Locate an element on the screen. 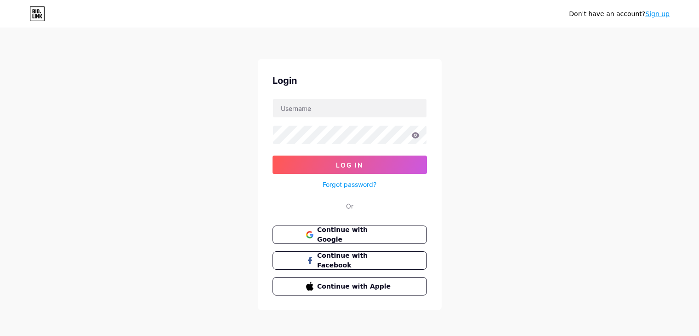 Image resolution: width=699 pixels, height=336 pixels. a: Continue with Apple is located at coordinates (350, 286).